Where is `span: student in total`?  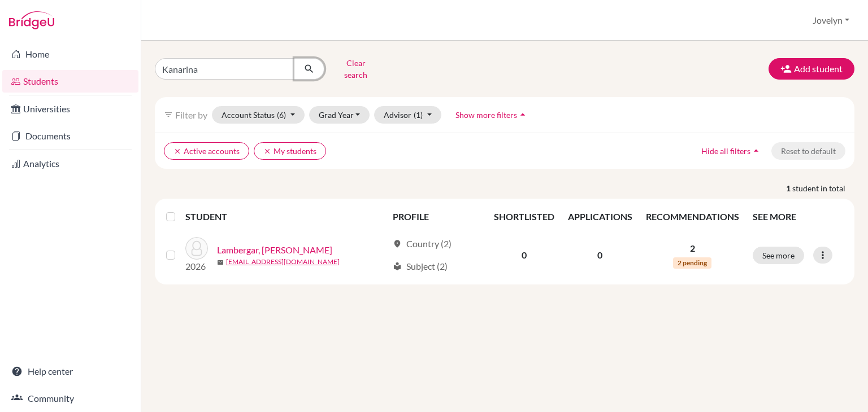 span: student in total is located at coordinates (824, 188).